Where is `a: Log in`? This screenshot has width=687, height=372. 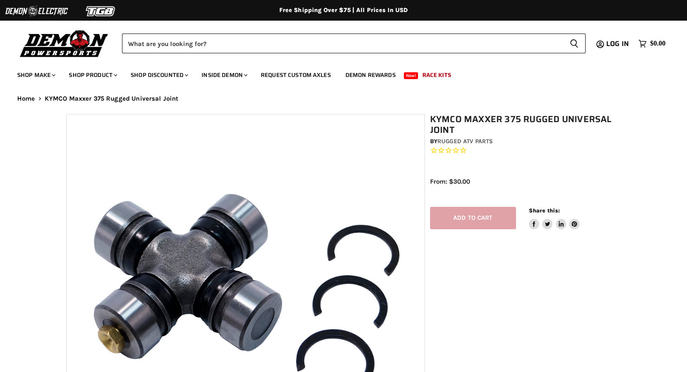 a: Log in is located at coordinates (619, 44).